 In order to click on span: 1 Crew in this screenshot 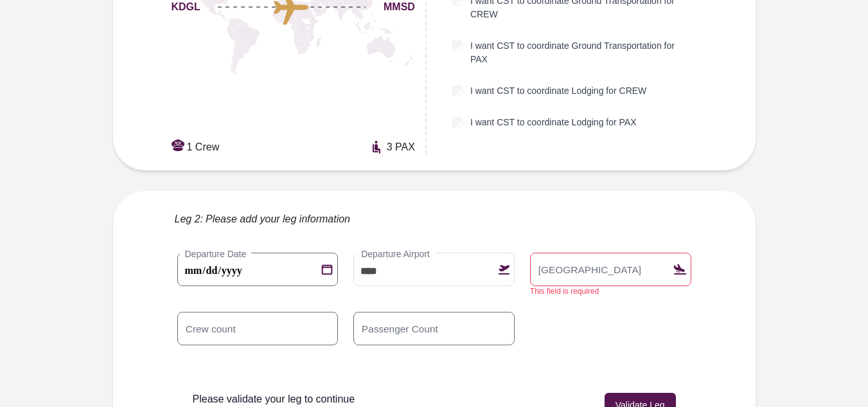, I will do `click(203, 147)`.